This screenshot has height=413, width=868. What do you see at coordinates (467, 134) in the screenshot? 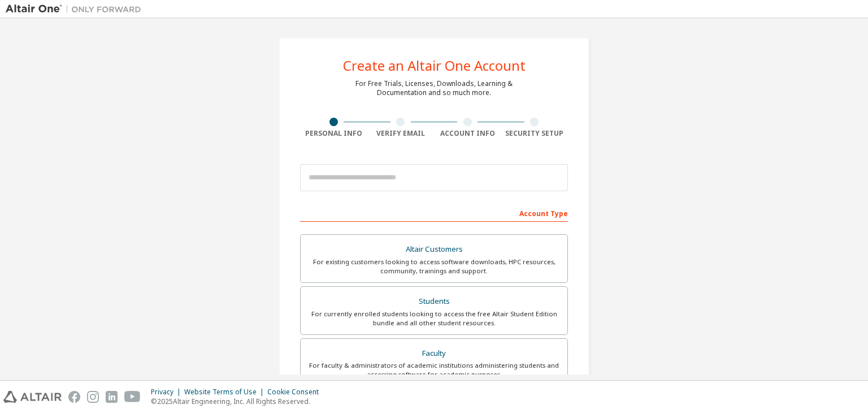
I see `div: Account Info` at bounding box center [467, 134].